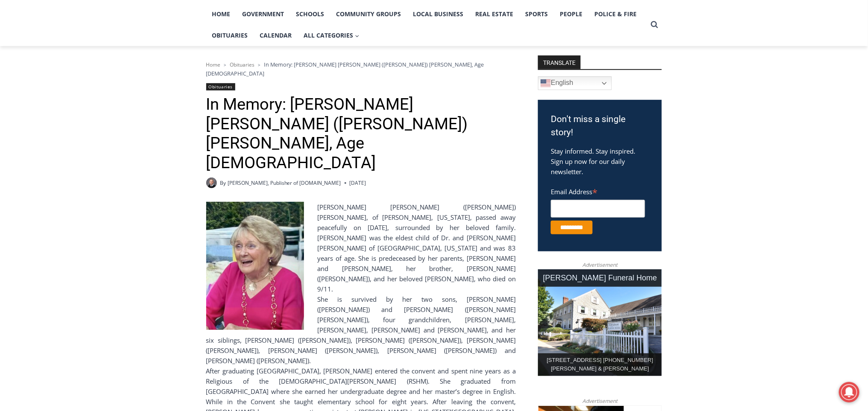 The width and height of the screenshot is (868, 411). What do you see at coordinates (559, 63) in the screenshot?
I see `strong: TRANSLATE` at bounding box center [559, 63].